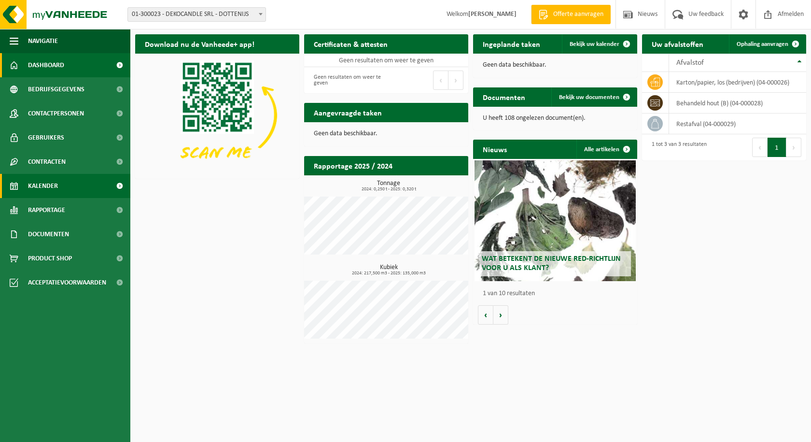  Describe the element at coordinates (56, 89) in the screenshot. I see `span: Bedrijfsgegevens` at that location.